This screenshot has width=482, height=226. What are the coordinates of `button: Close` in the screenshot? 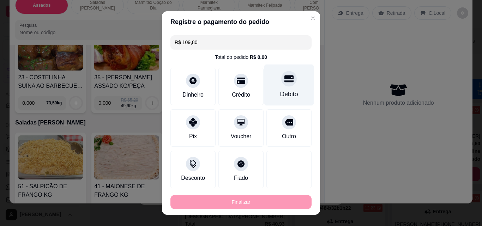 It's located at (313, 18).